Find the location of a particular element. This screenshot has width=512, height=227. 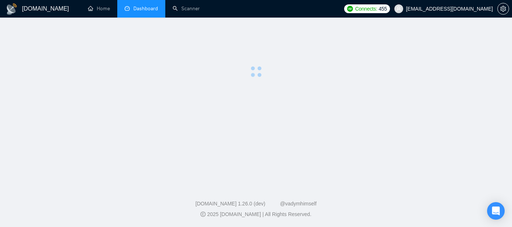

span: Dashboard is located at coordinates (145, 8).